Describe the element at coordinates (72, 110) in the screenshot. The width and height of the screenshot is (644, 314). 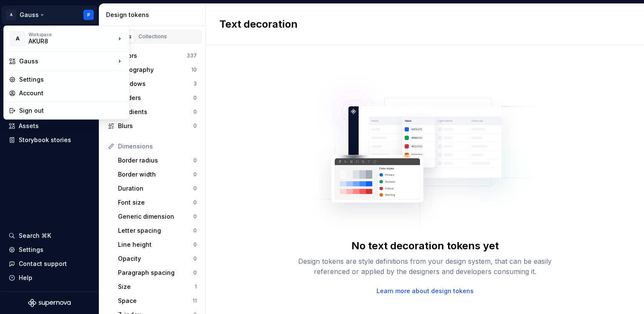
I see `div: Sign out` at that location.